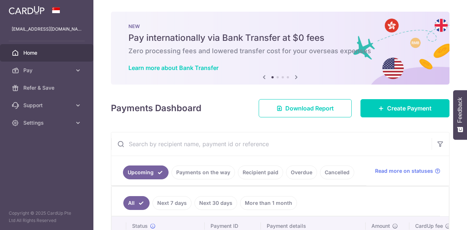  I want to click on span: Support, so click(47, 105).